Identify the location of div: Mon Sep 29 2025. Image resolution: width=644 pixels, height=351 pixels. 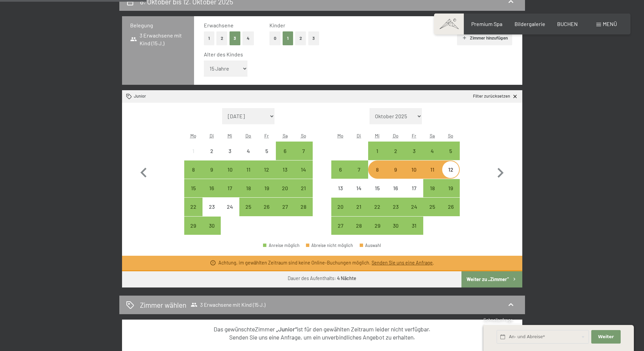
(193, 226).